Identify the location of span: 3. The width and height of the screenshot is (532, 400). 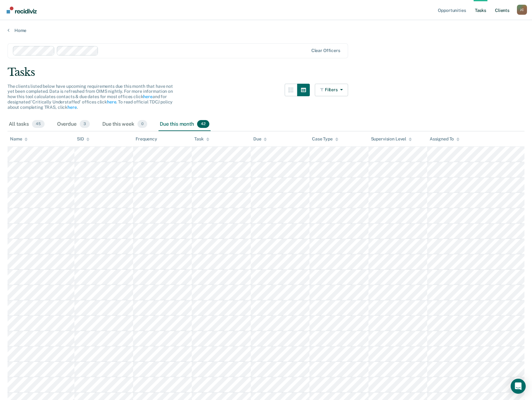
(85, 124).